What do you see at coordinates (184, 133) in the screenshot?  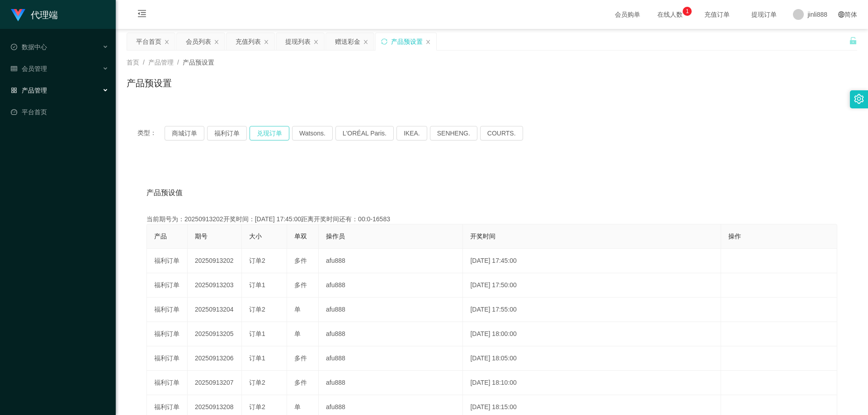 I see `button: 商城订单` at bounding box center [184, 133].